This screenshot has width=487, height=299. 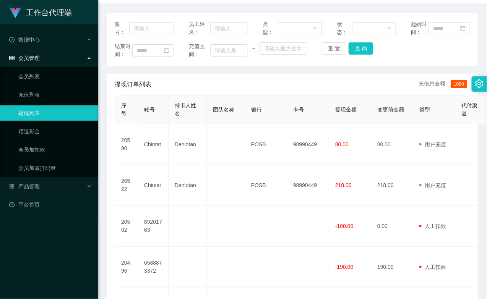 What do you see at coordinates (127, 226) in the screenshot?
I see `td: 20502` at bounding box center [127, 226].